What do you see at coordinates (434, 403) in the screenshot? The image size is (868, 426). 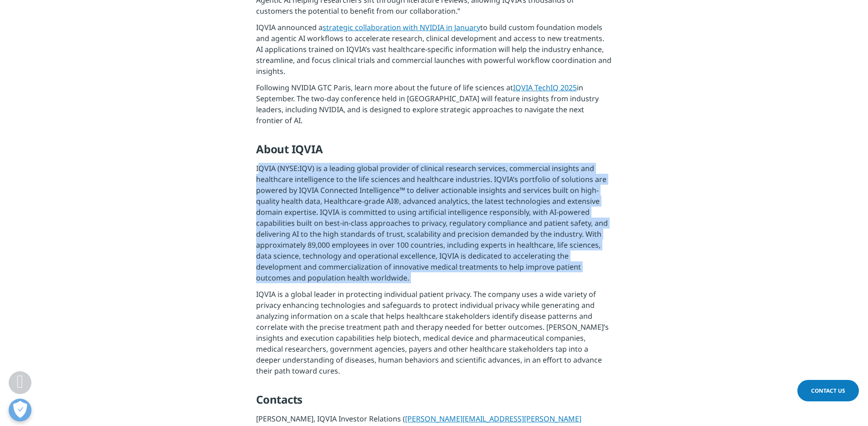 I see `h5: Contacts` at bounding box center [434, 403].